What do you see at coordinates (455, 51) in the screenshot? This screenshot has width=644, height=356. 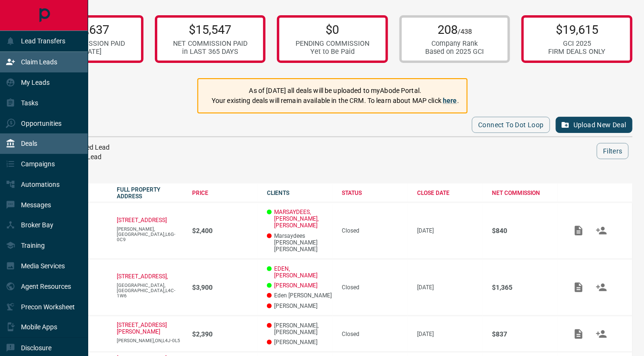 I see `div: Based on 2025 GCI` at bounding box center [455, 51].